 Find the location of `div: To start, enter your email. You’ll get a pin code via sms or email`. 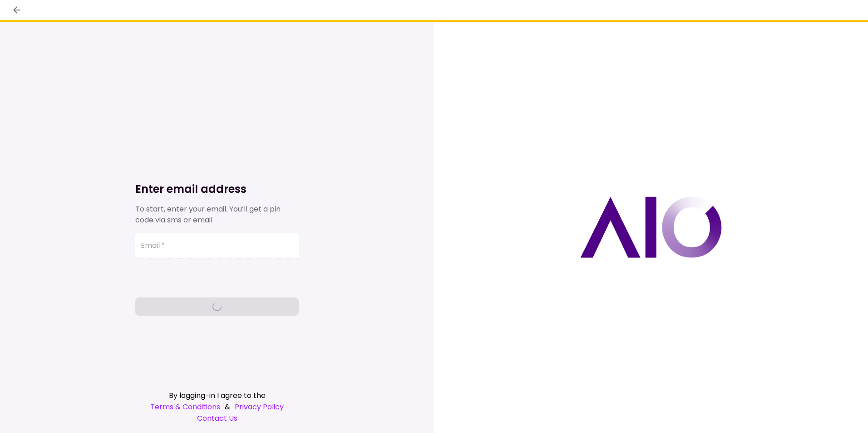

div: To start, enter your email. You’ll get a pin code via sms or email is located at coordinates (217, 214).